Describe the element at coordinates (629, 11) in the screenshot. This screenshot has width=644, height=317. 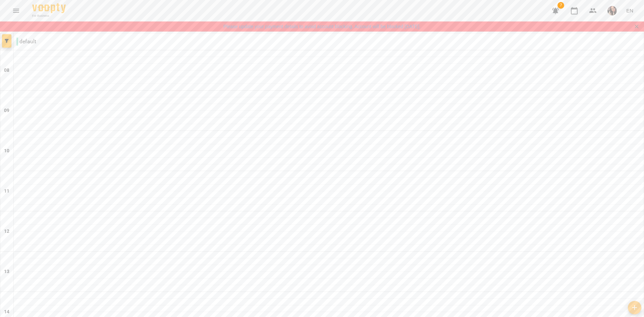
I see `span: EN` at that location.